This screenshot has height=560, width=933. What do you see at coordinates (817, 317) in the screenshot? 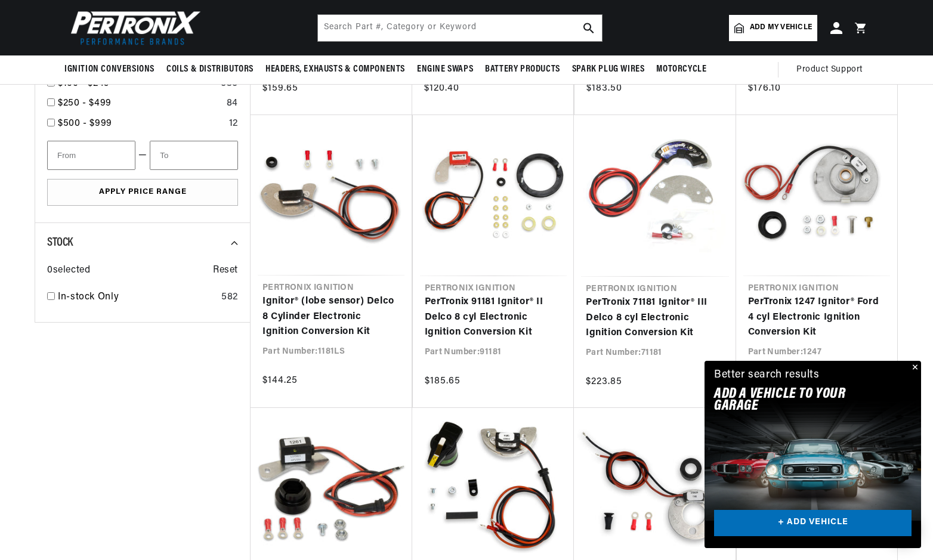
I see `a: PerTronix 1247 Ignitor® Ford 4 cyl Electronic Ignition Conversion Kit` at bounding box center [817, 317].